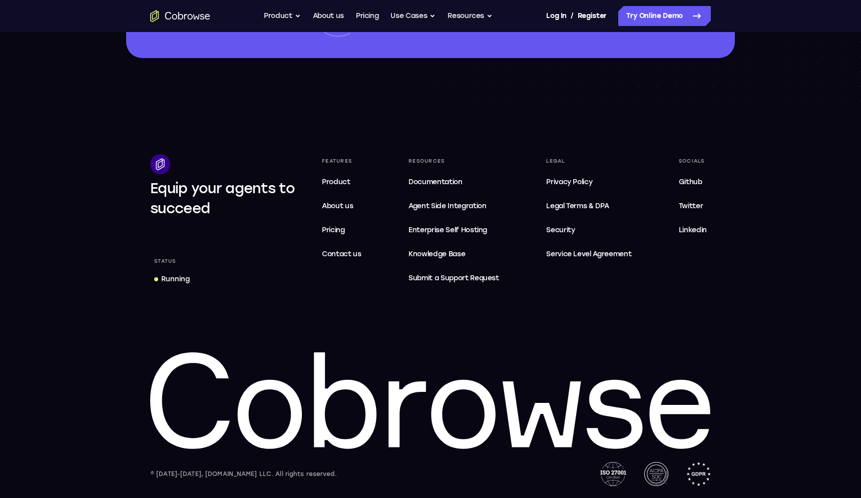 The image size is (861, 498). I want to click on button: Resources, so click(470, 16).